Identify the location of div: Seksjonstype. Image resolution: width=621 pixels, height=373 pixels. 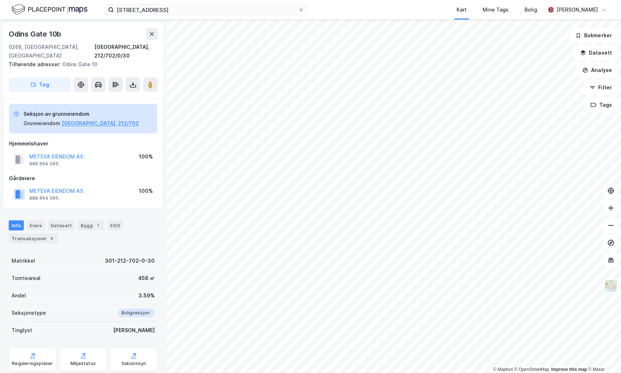
(29, 313).